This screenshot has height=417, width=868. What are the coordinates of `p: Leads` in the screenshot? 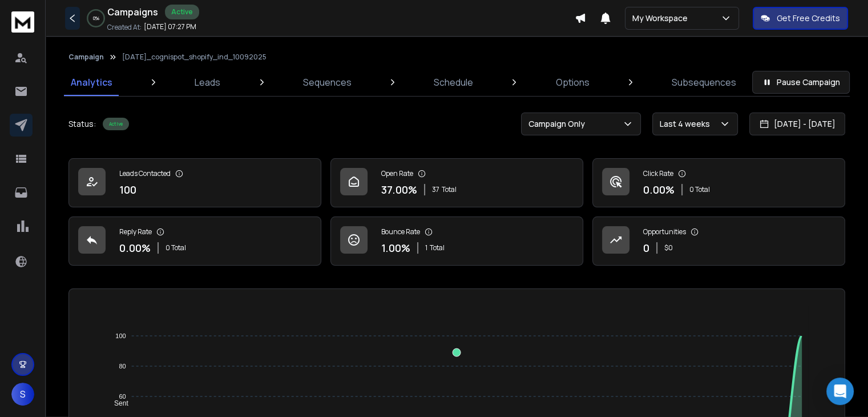 It's located at (208, 82).